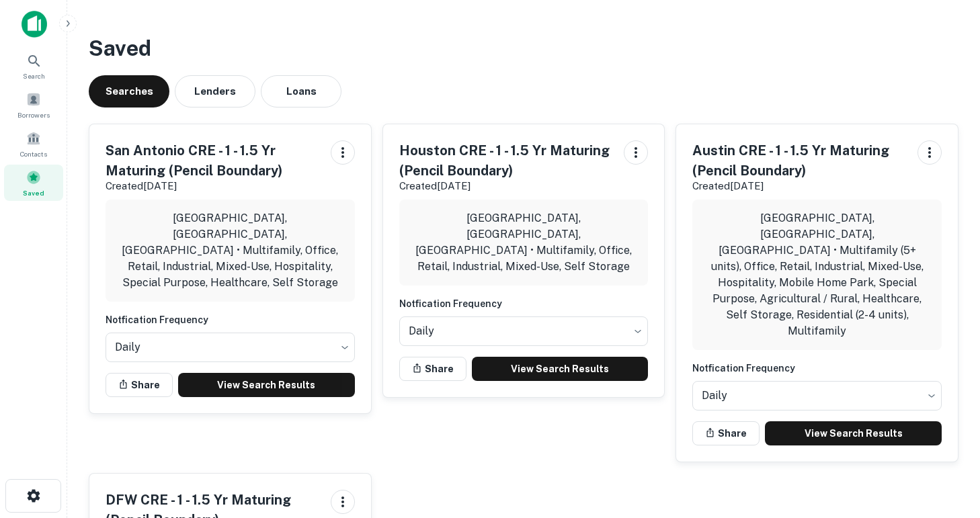  I want to click on span: Search, so click(33, 76).